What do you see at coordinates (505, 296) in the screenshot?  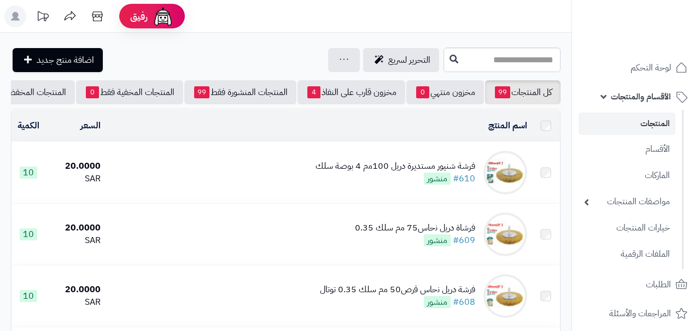 I see `img: ﻓﺭﺷﺔ ﺩﺭﻳﻝ ﻧﺣﺎﺱ ﻗﺭﺹ50 ﻣﻡ سلك 0.35 توتال` at bounding box center [505, 296].